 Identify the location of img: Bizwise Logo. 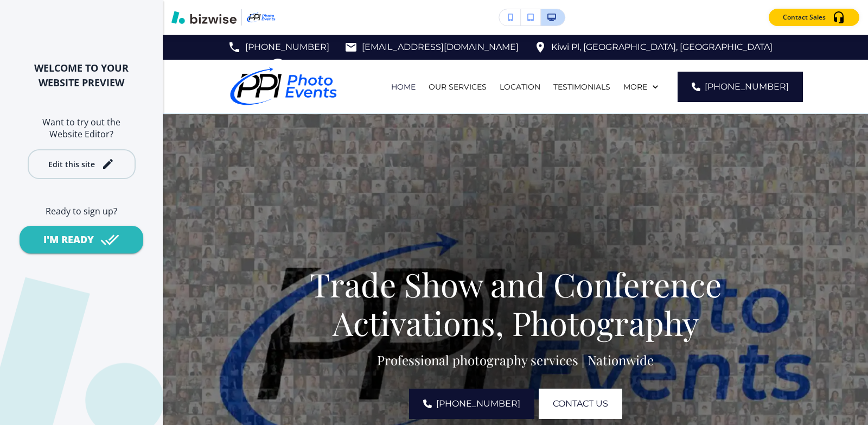
(204, 17).